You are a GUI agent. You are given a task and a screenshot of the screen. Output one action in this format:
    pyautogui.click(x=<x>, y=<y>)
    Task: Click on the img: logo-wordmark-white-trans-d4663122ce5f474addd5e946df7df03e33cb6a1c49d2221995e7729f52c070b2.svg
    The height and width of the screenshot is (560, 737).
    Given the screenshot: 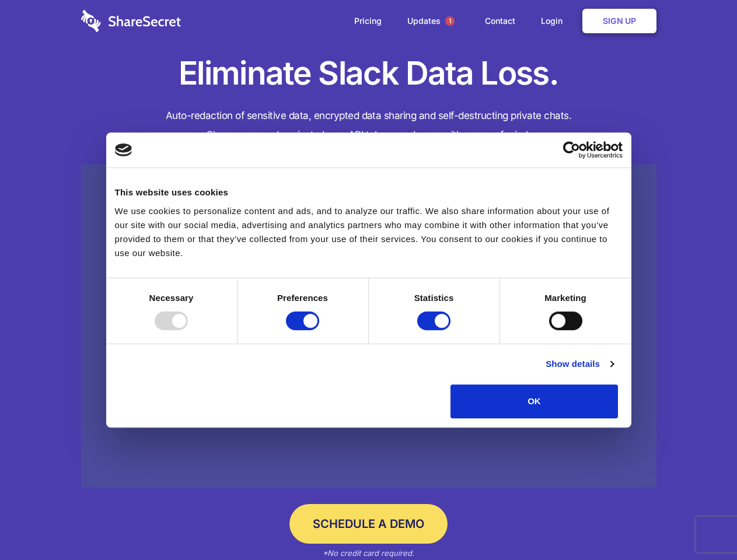 What is the action you would take?
    pyautogui.click(x=131, y=21)
    